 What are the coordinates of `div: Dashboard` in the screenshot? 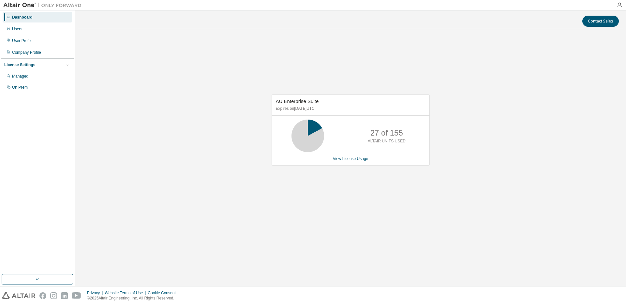 It's located at (22, 17).